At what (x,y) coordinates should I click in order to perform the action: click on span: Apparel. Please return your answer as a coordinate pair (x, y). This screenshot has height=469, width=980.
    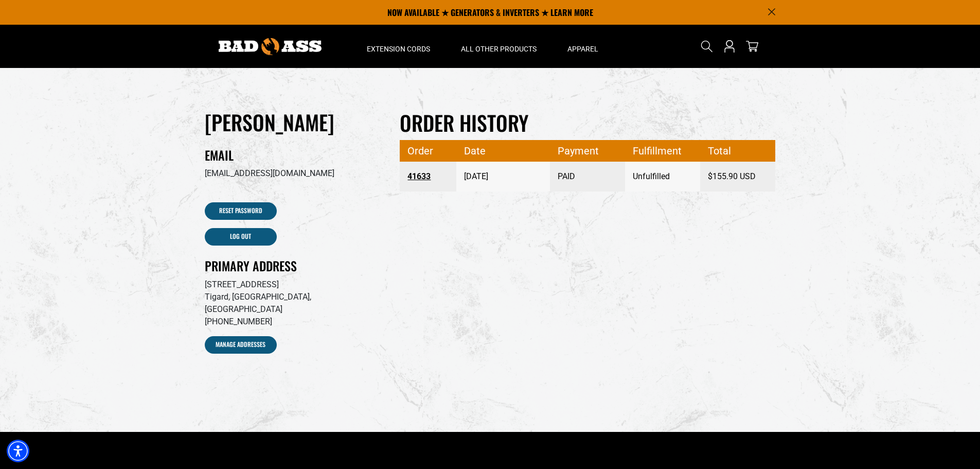
    Looking at the image, I should click on (583, 49).